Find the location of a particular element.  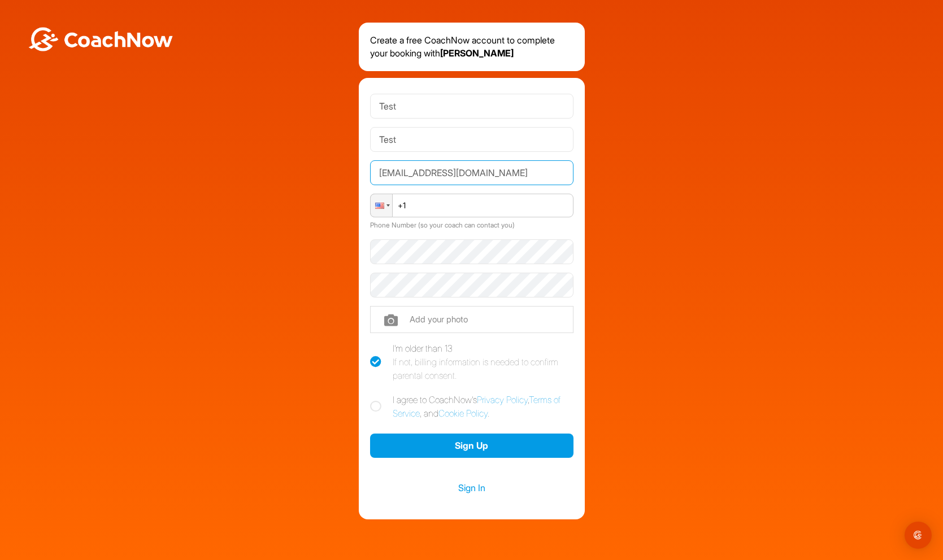

div: I'm older than 13 is located at coordinates (483, 362).